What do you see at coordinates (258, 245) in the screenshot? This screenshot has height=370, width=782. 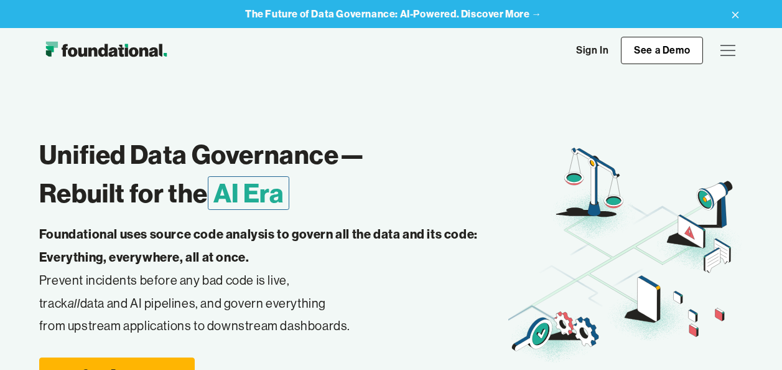 I see `strong: Foundational uses source code analysis to govern all the data and its code: Everything, everywher...` at bounding box center [258, 245].